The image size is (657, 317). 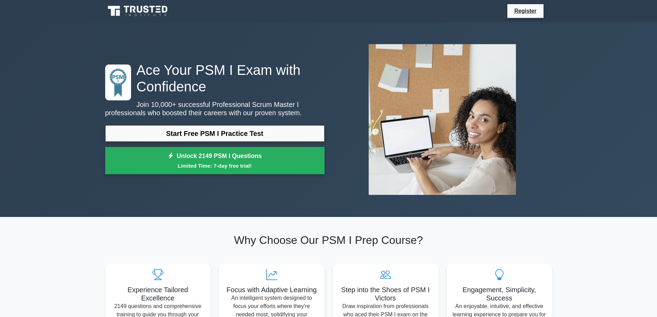 What do you see at coordinates (215, 109) in the screenshot?
I see `p: Join 10,000+ successful Professional Scrum Master I professionals who boosted their careers with ...` at bounding box center [215, 109].